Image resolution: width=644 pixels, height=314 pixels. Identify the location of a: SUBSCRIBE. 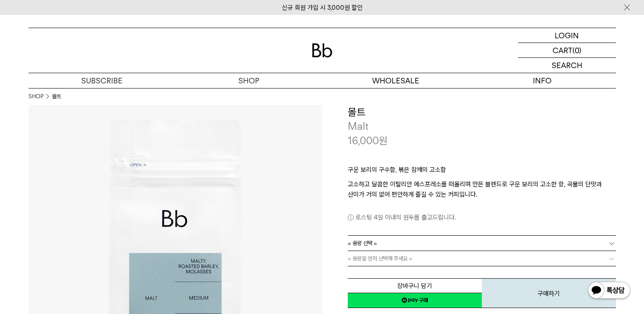
(102, 81).